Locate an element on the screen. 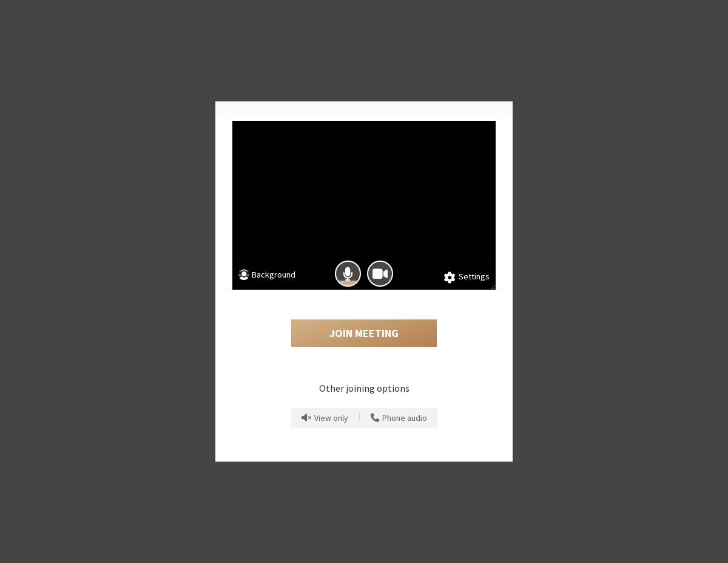  button: Mic is on is located at coordinates (348, 273).